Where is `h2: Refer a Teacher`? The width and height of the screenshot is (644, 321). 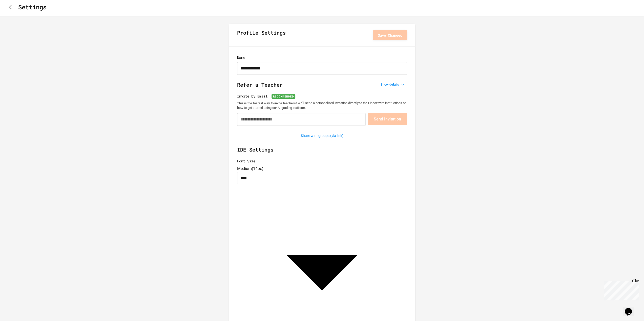
h2: Refer a Teacher is located at coordinates (322, 87).